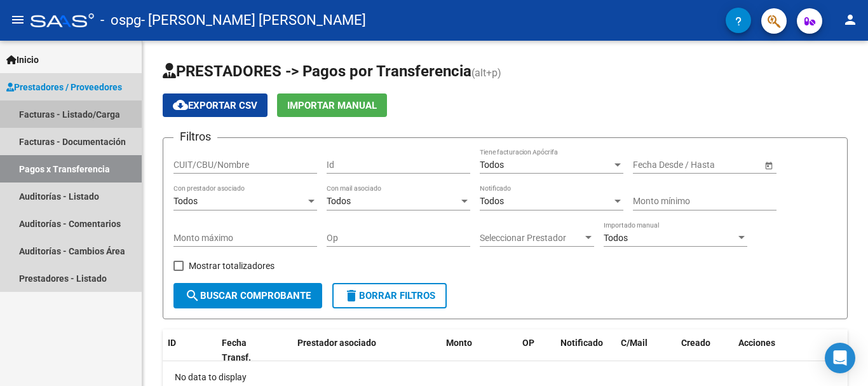 The image size is (868, 386). What do you see at coordinates (64, 87) in the screenshot?
I see `span: Prestadores / Proveedores` at bounding box center [64, 87].